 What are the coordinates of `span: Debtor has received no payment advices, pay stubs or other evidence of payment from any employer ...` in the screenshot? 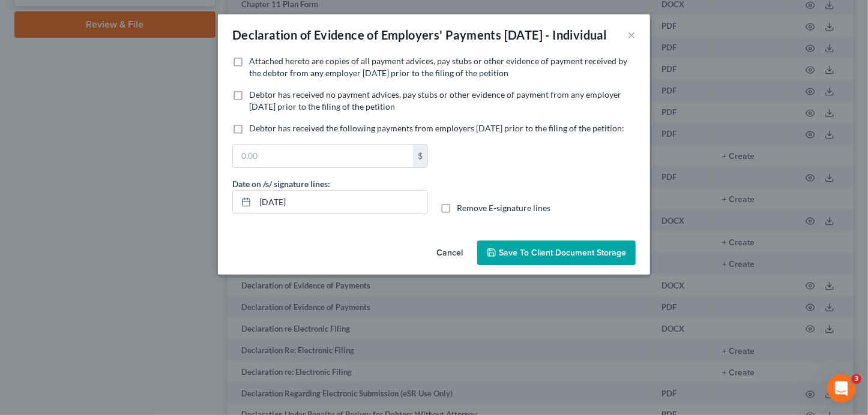 It's located at (435, 100).